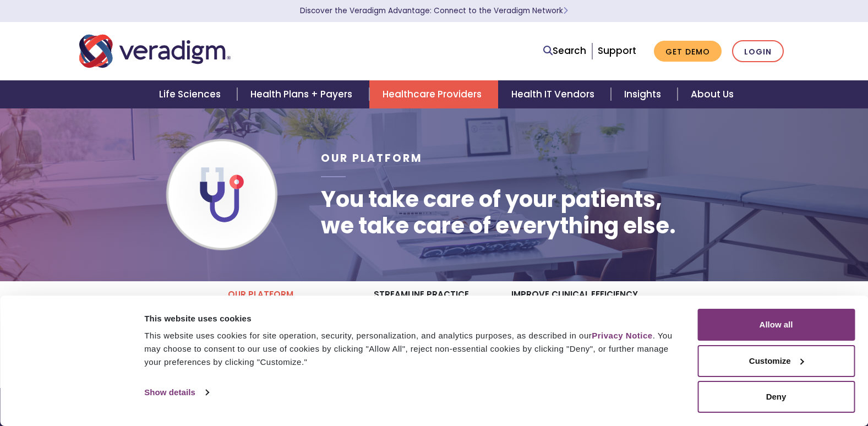 This screenshot has height=426, width=868. I want to click on a: Healthcare Providers, so click(434, 94).